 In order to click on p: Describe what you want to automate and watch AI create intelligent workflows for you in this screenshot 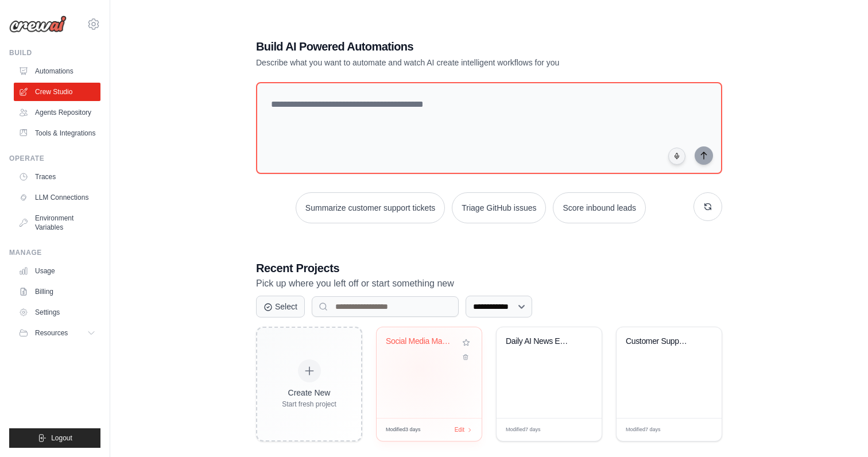, I will do `click(449, 63)`.